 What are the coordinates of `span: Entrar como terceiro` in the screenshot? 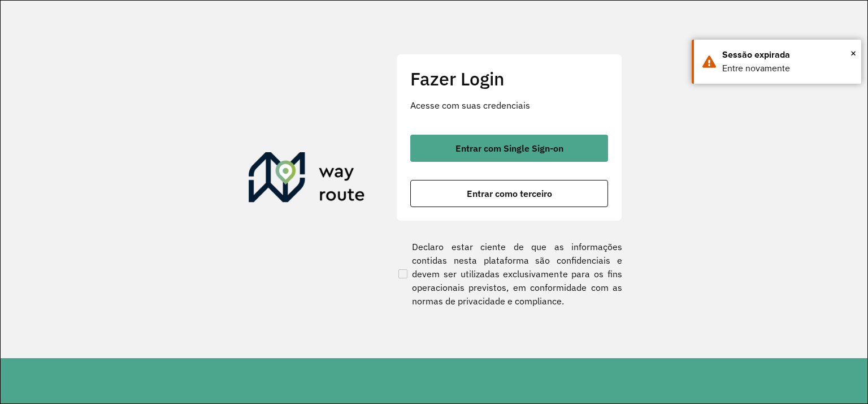 It's located at (509, 193).